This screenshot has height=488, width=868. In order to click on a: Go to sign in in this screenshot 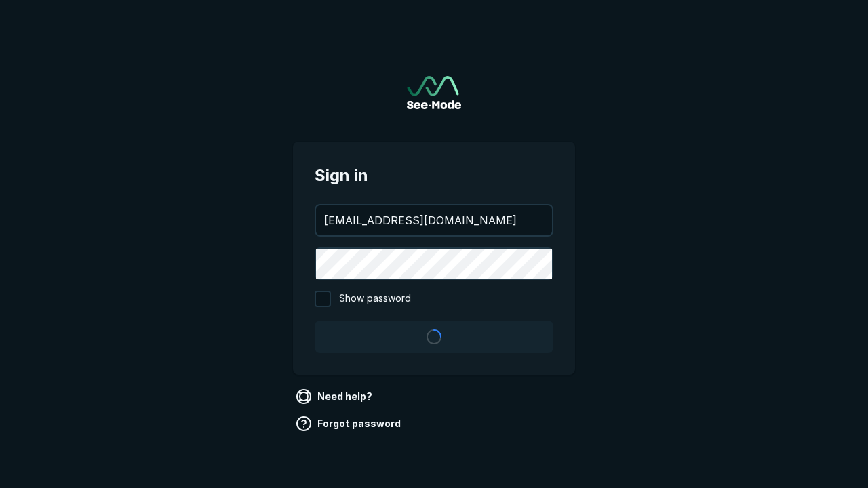, I will do `click(434, 92)`.